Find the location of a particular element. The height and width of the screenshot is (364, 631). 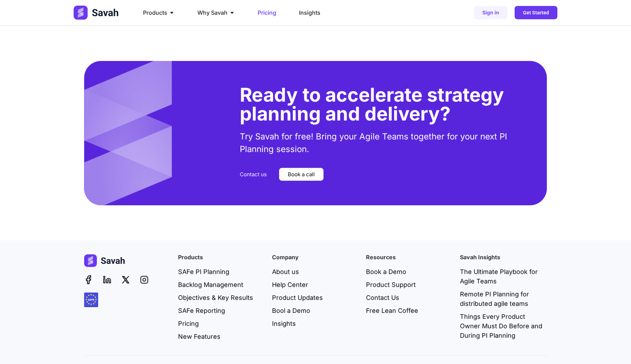

span: Help Center is located at coordinates (290, 285).